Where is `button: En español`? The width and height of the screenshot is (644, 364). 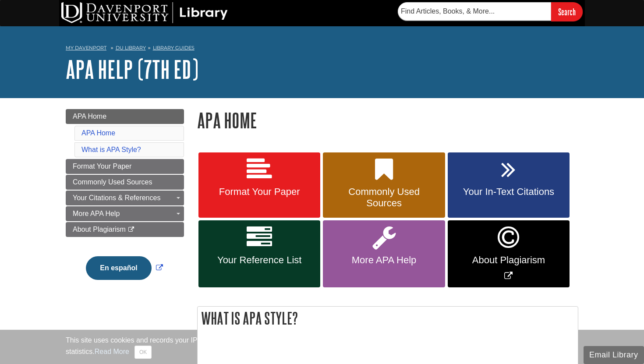 button: En español is located at coordinates (118, 268).